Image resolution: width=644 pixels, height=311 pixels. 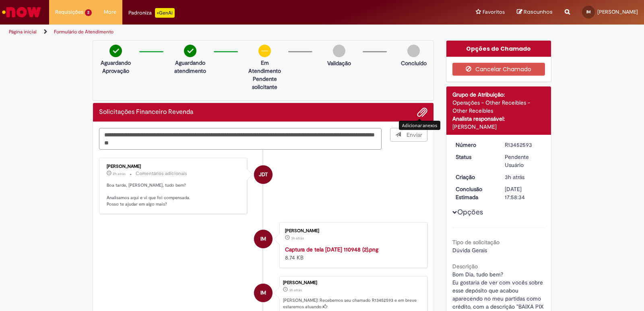 What do you see at coordinates (215, 32) in the screenshot?
I see `ul: Trilhas de página` at bounding box center [215, 32].